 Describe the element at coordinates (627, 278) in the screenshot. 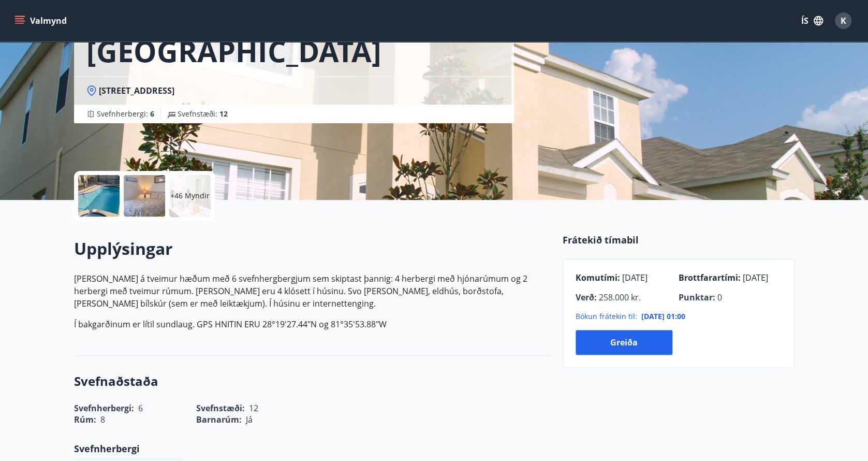

I see `p: Komutími :` at that location.